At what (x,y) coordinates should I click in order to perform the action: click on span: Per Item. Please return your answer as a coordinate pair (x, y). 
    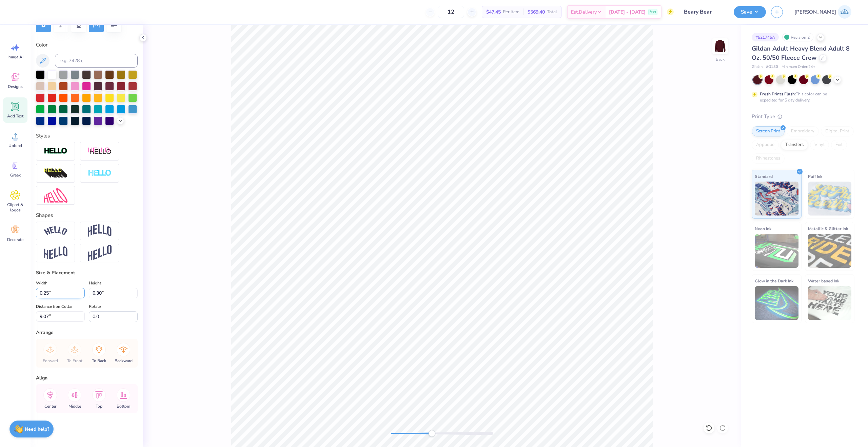
    Looking at the image, I should click on (510, 12).